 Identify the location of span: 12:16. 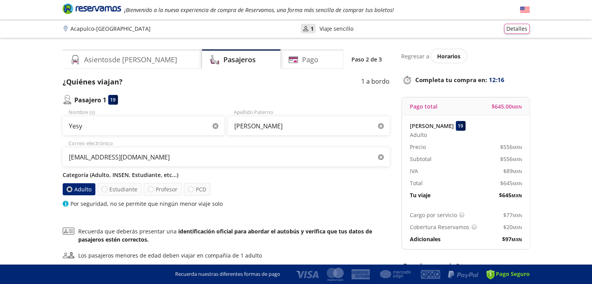
(497, 80).